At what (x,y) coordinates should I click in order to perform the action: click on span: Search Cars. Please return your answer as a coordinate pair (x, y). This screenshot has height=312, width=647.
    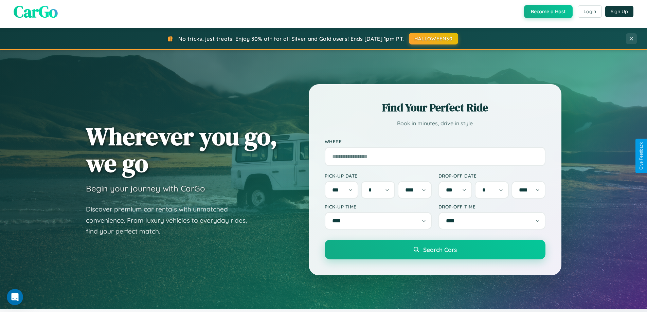
    Looking at the image, I should click on (440, 250).